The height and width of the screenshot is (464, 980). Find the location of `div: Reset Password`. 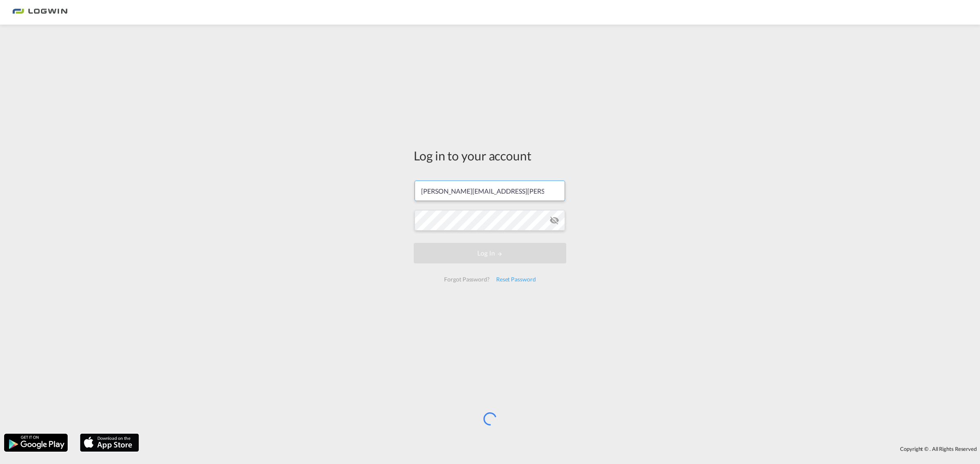

div: Reset Password is located at coordinates (516, 280).